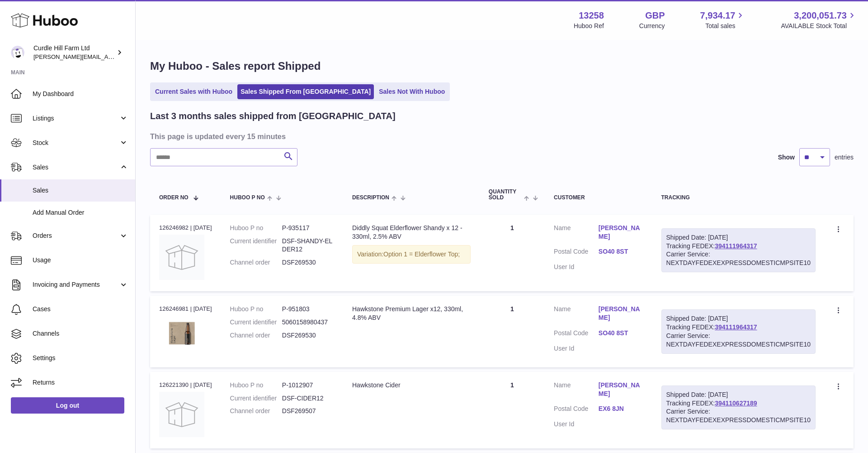  Describe the element at coordinates (75, 284) in the screenshot. I see `span: Invoicing and Payments` at that location.